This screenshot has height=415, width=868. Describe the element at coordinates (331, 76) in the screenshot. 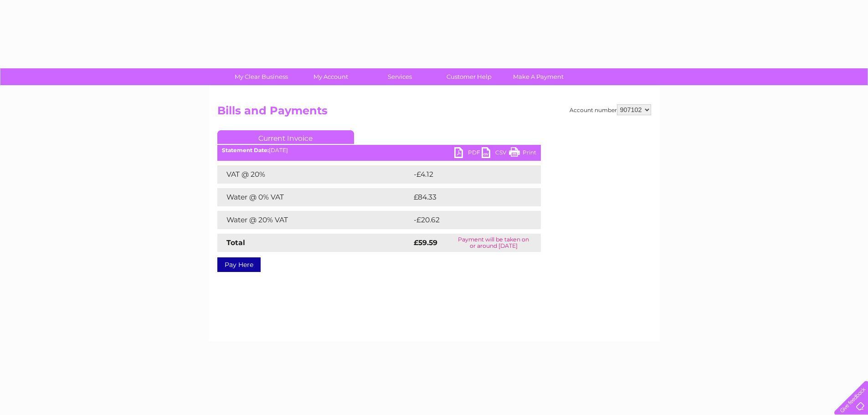

I see `a: My Account` at that location.